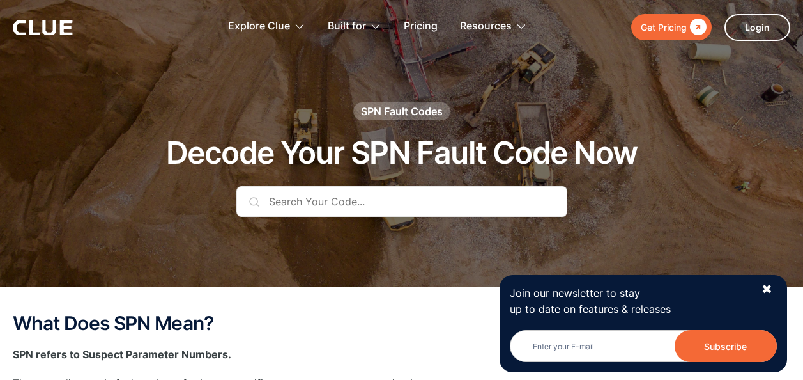  What do you see at coordinates (259, 26) in the screenshot?
I see `div: Explore Clue` at bounding box center [259, 26].